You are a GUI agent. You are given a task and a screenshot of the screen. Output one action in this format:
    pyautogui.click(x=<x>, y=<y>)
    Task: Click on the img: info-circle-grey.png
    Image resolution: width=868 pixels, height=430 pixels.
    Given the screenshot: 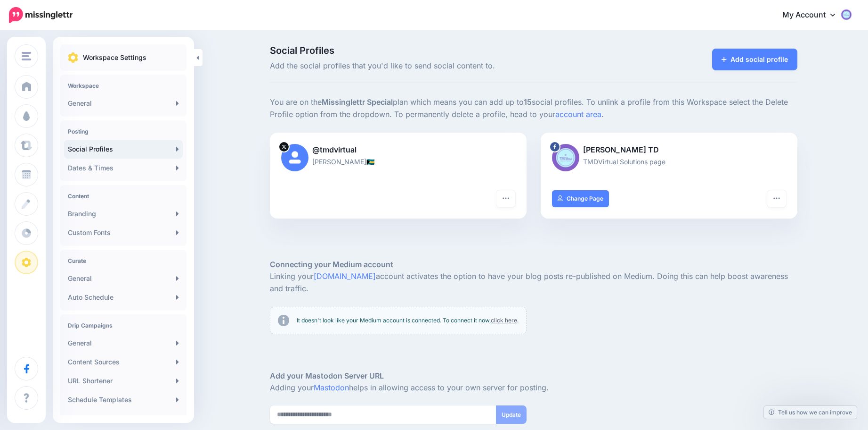 What is the action you would take?
    pyautogui.click(x=284, y=320)
    